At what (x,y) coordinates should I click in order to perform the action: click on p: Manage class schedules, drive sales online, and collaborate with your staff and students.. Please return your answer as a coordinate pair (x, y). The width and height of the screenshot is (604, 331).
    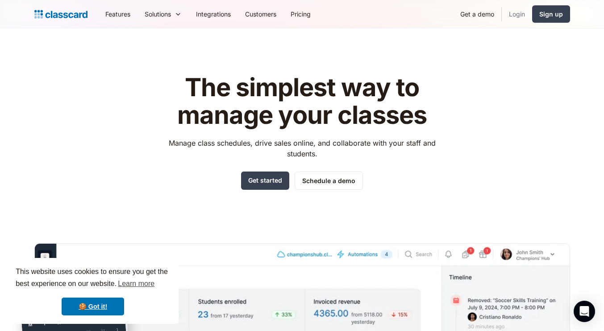
    Looking at the image, I should click on (302, 149).